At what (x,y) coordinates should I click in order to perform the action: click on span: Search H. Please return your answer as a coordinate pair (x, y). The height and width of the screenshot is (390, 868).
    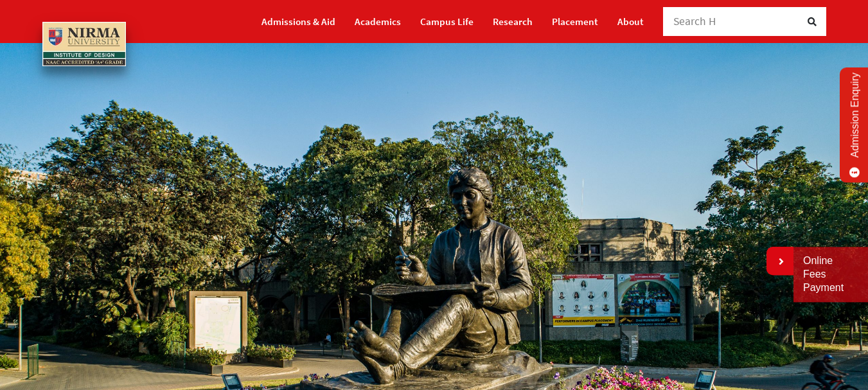
    Looking at the image, I should click on (695, 21).